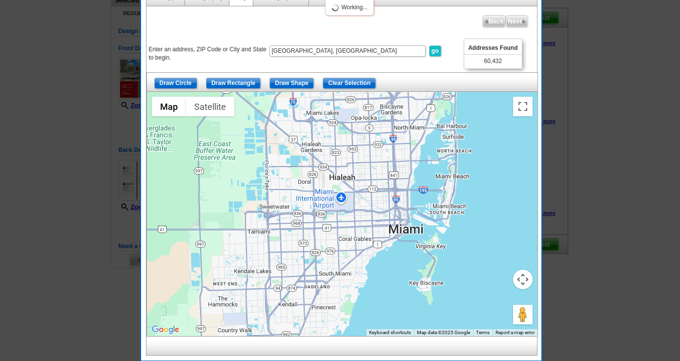 This screenshot has width=680, height=361. What do you see at coordinates (517, 21) in the screenshot?
I see `a: Next` at bounding box center [517, 21].